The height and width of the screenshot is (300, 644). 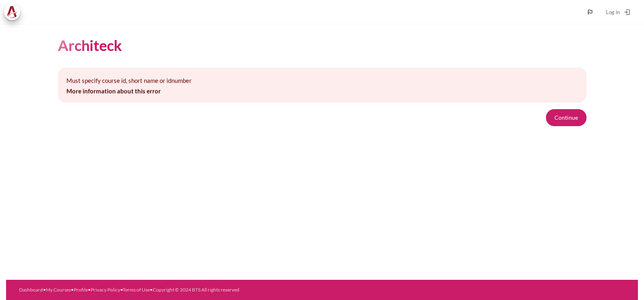 What do you see at coordinates (81, 290) in the screenshot?
I see `a: Profile` at bounding box center [81, 290].